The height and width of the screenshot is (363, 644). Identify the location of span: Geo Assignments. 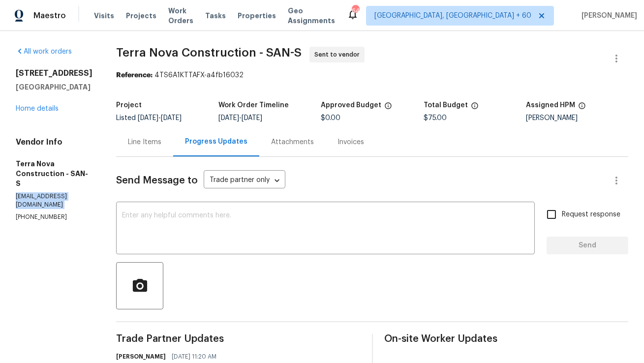
(311, 16).